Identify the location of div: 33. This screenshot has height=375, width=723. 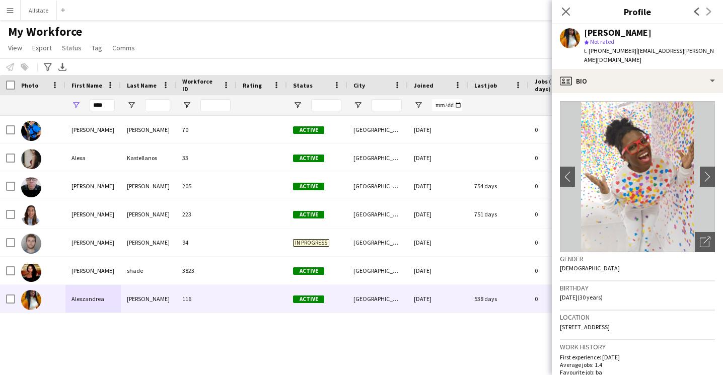
(206, 158).